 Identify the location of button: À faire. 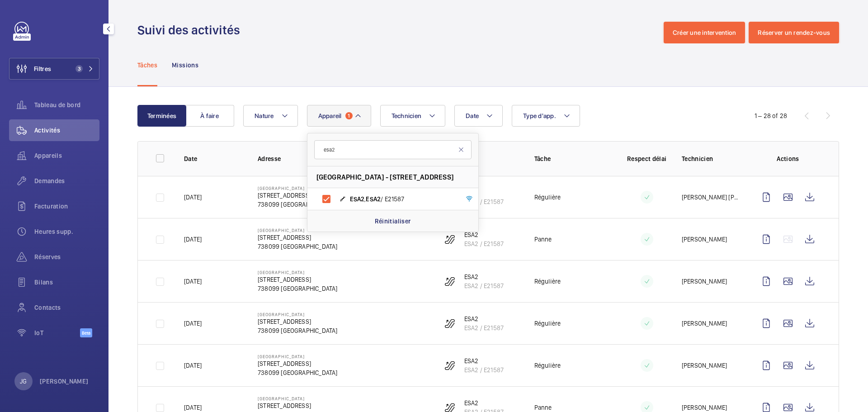
(210, 116).